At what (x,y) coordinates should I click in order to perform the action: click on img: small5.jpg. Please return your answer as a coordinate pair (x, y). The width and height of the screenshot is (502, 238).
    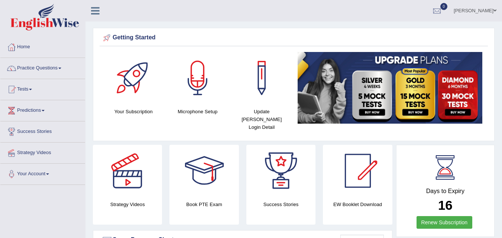
    Looking at the image, I should click on (390, 88).